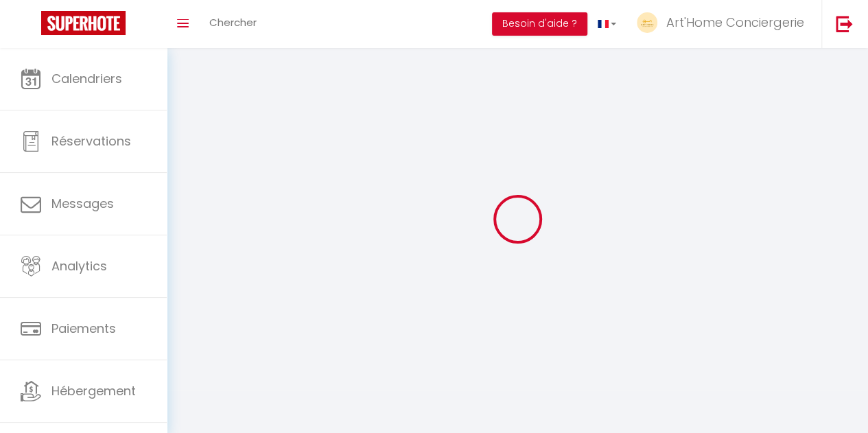 This screenshot has width=868, height=433. I want to click on button: Besoin d'aide ?, so click(539, 24).